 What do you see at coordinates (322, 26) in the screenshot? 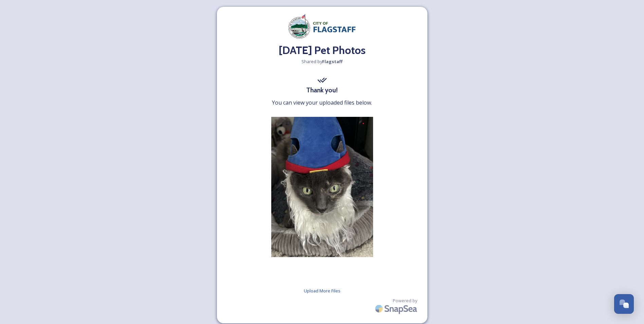
I see `img: Document.png` at bounding box center [322, 26].